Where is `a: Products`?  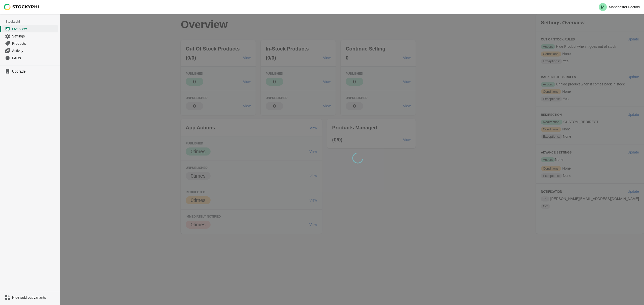 a: Products is located at coordinates (30, 43).